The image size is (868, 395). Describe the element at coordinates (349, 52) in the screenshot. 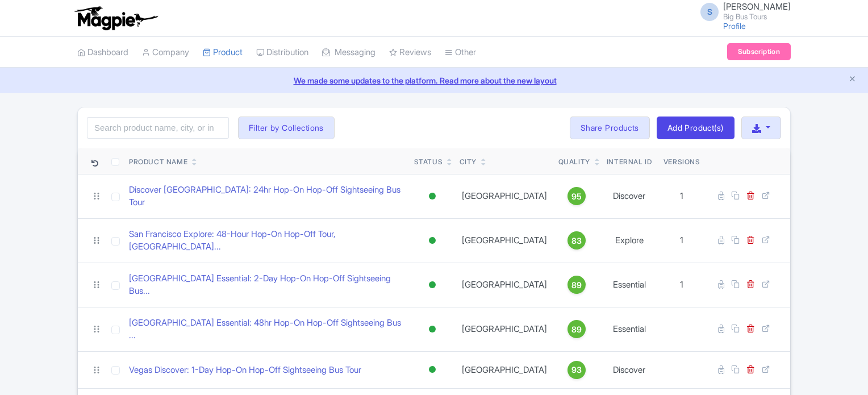

I see `a: Messaging` at that location.